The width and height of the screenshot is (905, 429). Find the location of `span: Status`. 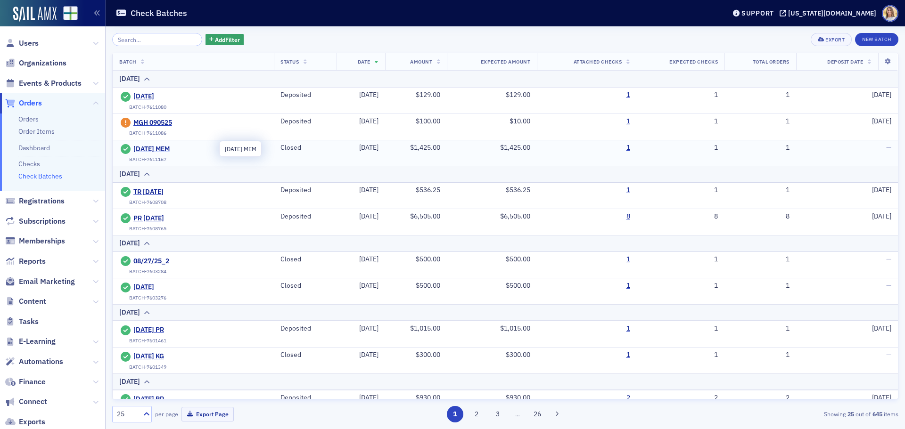

span: Status is located at coordinates (289, 62).